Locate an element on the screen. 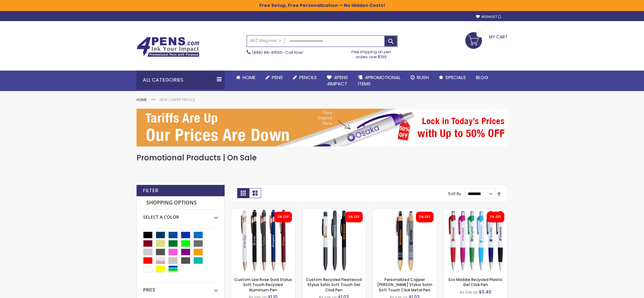 Image resolution: width=644 pixels, height=298 pixels. label: Sort By is located at coordinates (455, 193).